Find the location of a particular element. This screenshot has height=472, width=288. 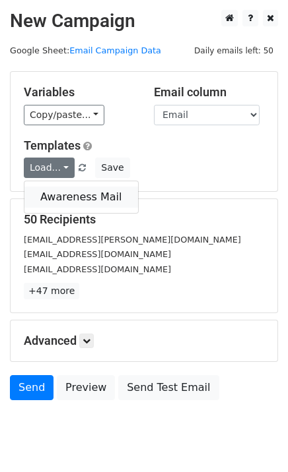

a: Awareness Mail is located at coordinates (81, 197).